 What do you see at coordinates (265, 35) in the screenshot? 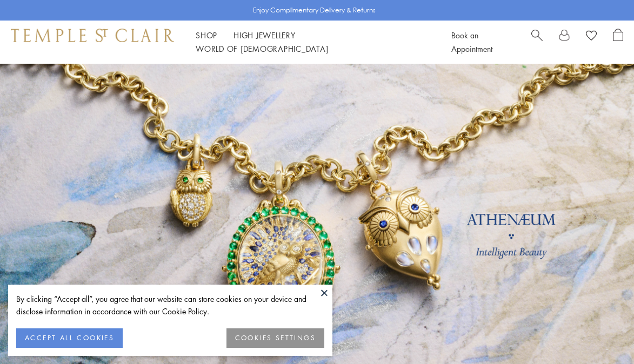
I see `a: High JewelleryHigh Jewellery` at bounding box center [265, 35].